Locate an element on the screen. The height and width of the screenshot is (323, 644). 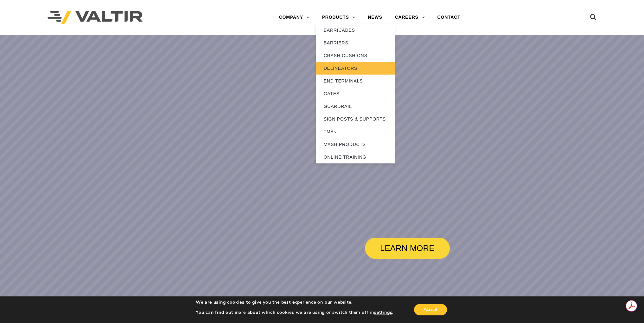
a: COMPANY is located at coordinates (294, 17).